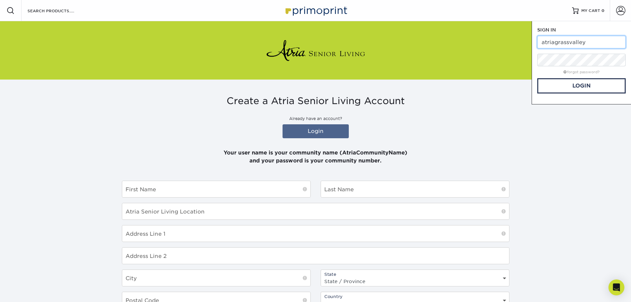 This screenshot has height=302, width=631. What do you see at coordinates (581, 42) in the screenshot?
I see `input: Email` at bounding box center [581, 42].